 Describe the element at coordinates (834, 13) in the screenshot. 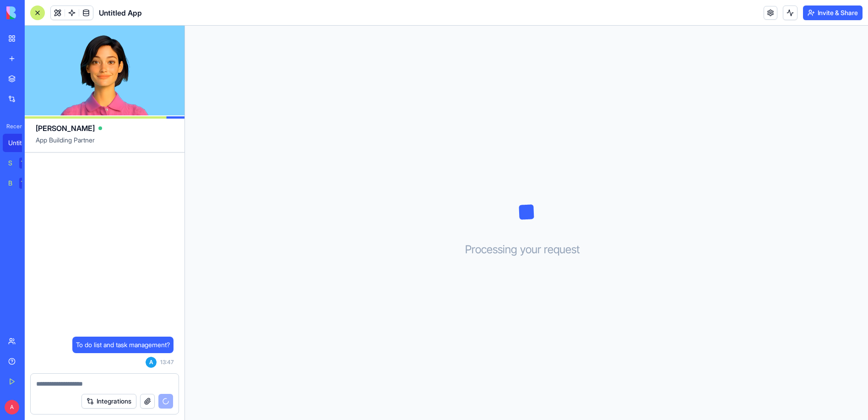

I see `button: Invite & Share` at that location.